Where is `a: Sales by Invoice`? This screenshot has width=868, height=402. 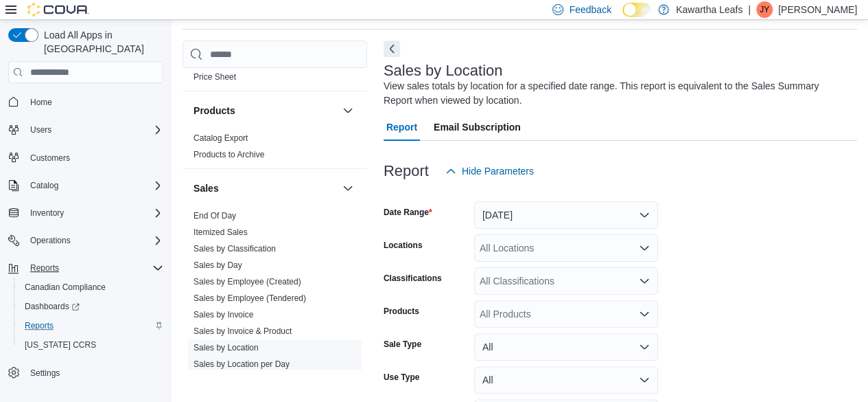 a: Sales by Invoice is located at coordinates (223, 314).